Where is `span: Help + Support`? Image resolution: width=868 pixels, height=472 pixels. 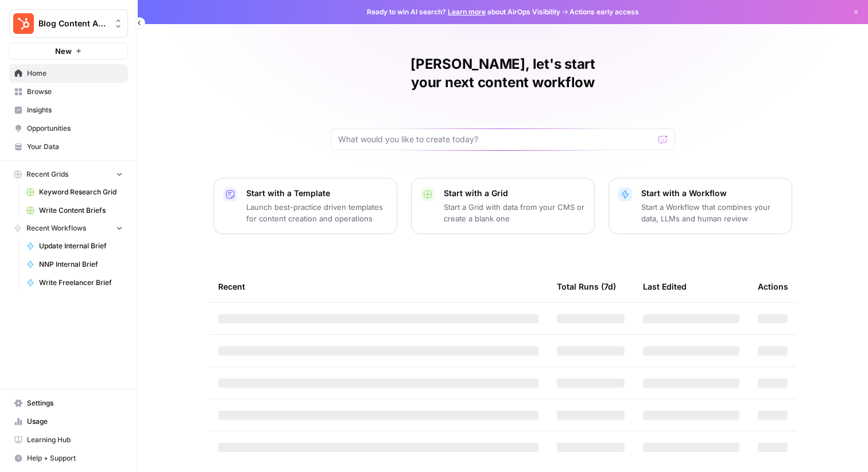
span: Help + Support is located at coordinates (75, 459).